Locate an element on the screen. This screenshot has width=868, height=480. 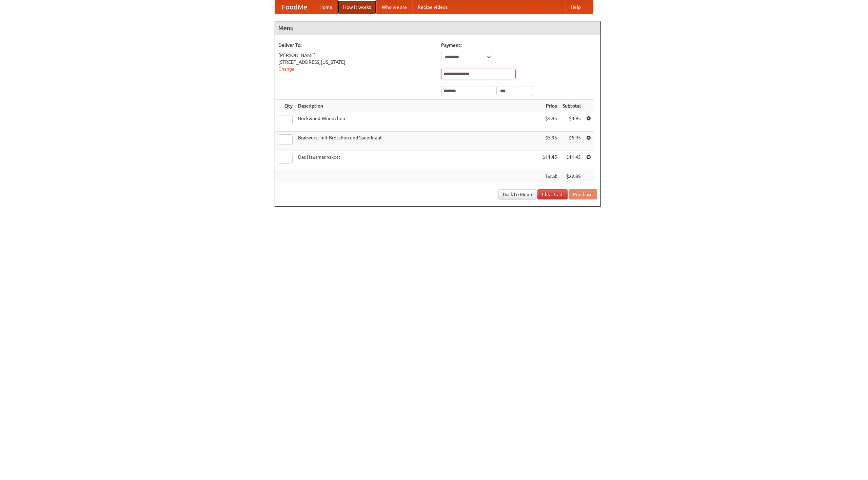
th: Price is located at coordinates (550, 106).